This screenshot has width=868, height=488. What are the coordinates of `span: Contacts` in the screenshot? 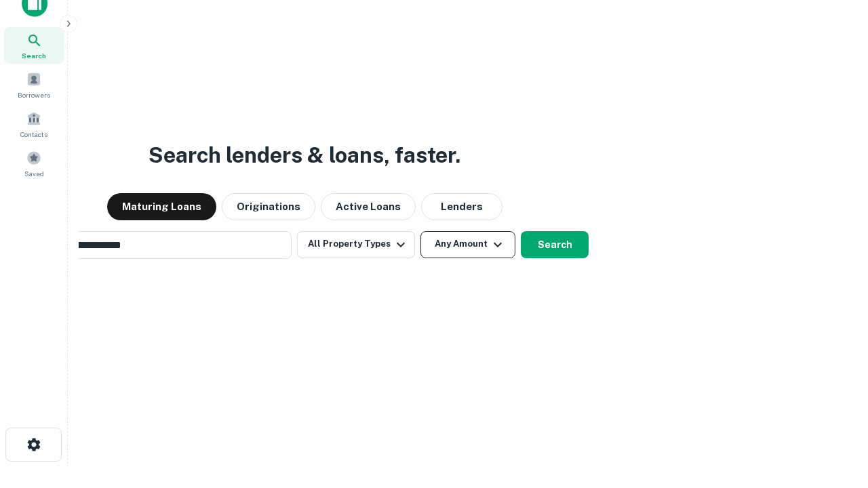 It's located at (34, 134).